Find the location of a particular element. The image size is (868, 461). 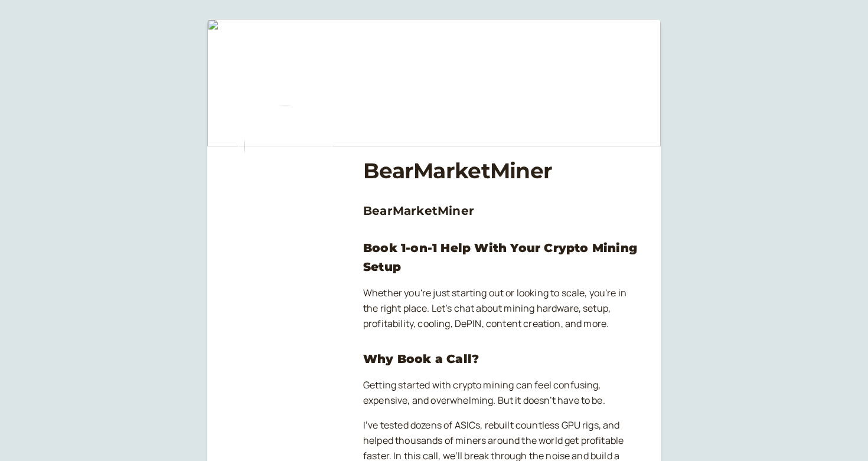

h3: BearMarketMiner is located at coordinates (503, 211).